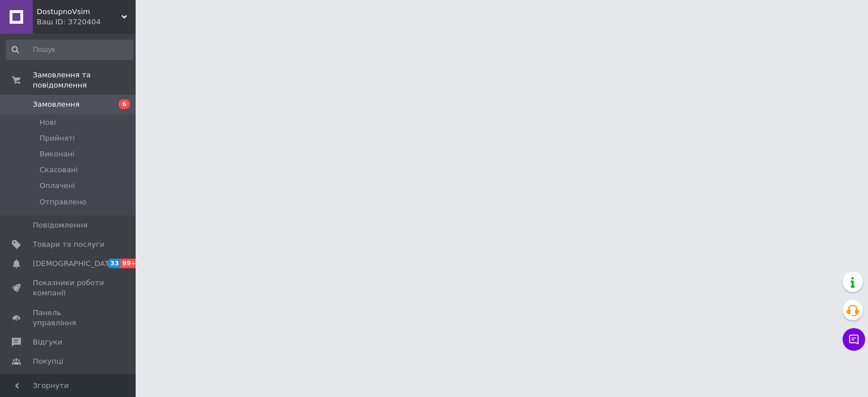 This screenshot has height=397, width=868. What do you see at coordinates (84, 80) in the screenshot?
I see `span: Замовлення та повідомлення` at bounding box center [84, 80].